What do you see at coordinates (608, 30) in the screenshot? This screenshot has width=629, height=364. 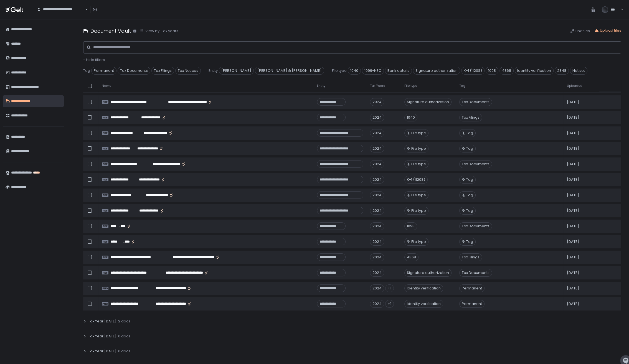 I see `div: Upload files` at bounding box center [608, 30].